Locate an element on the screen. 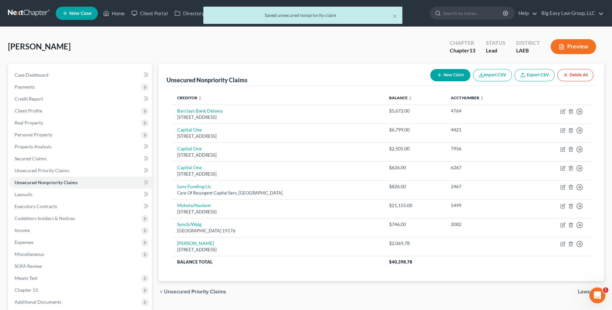 This screenshot has height=310, width=612. span: Additional Documents is located at coordinates (38, 302).